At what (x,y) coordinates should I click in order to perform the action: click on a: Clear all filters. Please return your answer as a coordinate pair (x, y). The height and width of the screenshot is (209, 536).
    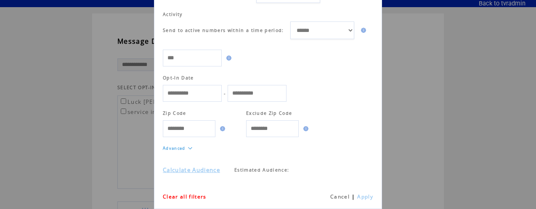
    Looking at the image, I should click on (185, 196).